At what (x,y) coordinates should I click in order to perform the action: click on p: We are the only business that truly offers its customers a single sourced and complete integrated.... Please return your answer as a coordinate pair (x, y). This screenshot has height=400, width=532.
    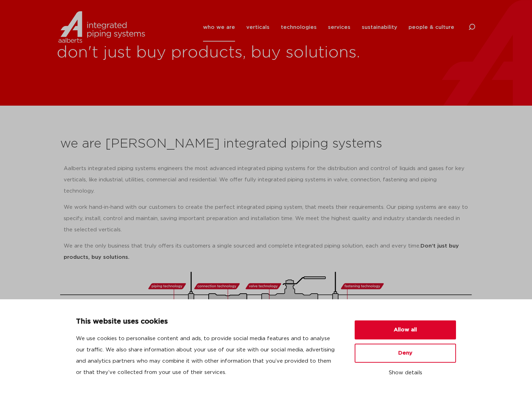
    Looking at the image, I should click on (266, 252).